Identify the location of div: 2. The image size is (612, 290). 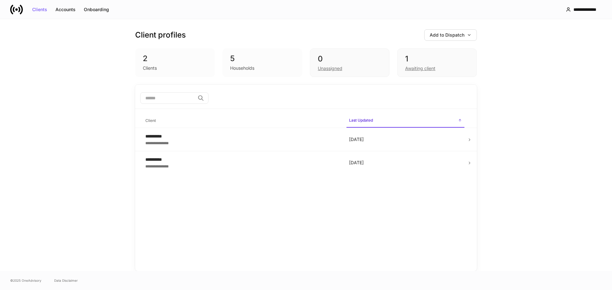
(175, 59).